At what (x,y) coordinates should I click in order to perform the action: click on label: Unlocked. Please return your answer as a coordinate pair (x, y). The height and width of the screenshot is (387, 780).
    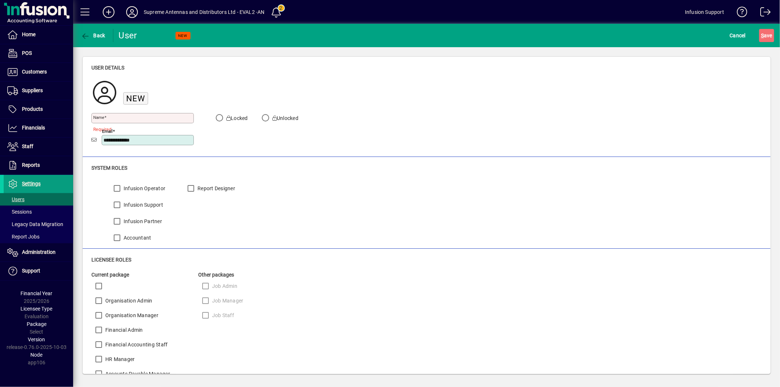
    Looking at the image, I should click on (284, 118).